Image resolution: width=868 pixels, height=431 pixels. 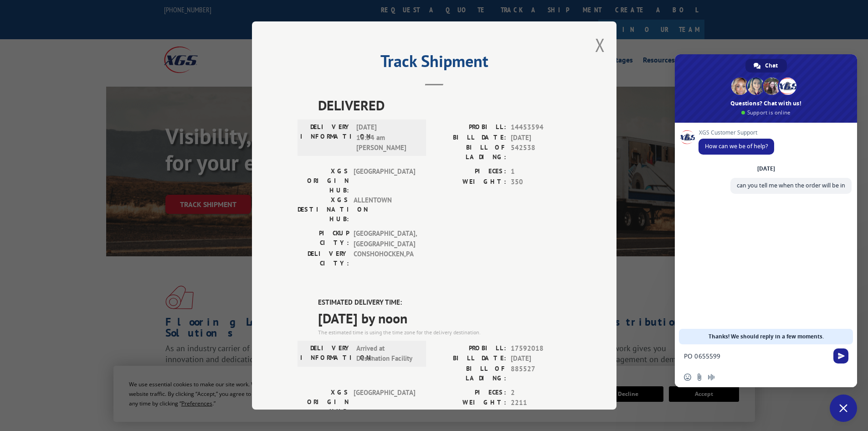 What do you see at coordinates (541, 152) in the screenshot?
I see `span: 542538` at bounding box center [541, 152].